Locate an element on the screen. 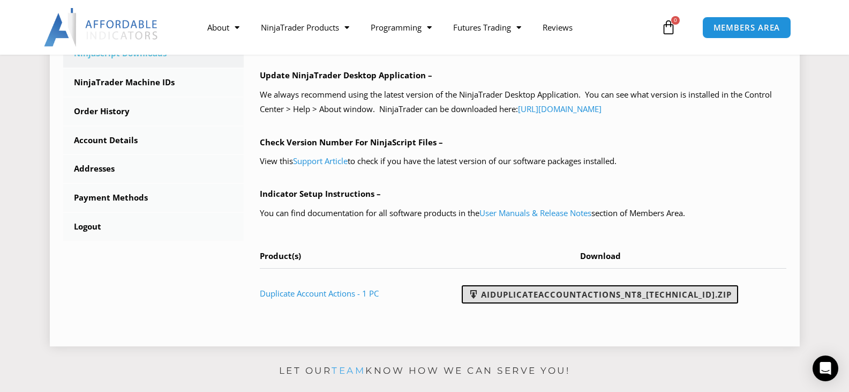  a: Reviews is located at coordinates (558, 27).